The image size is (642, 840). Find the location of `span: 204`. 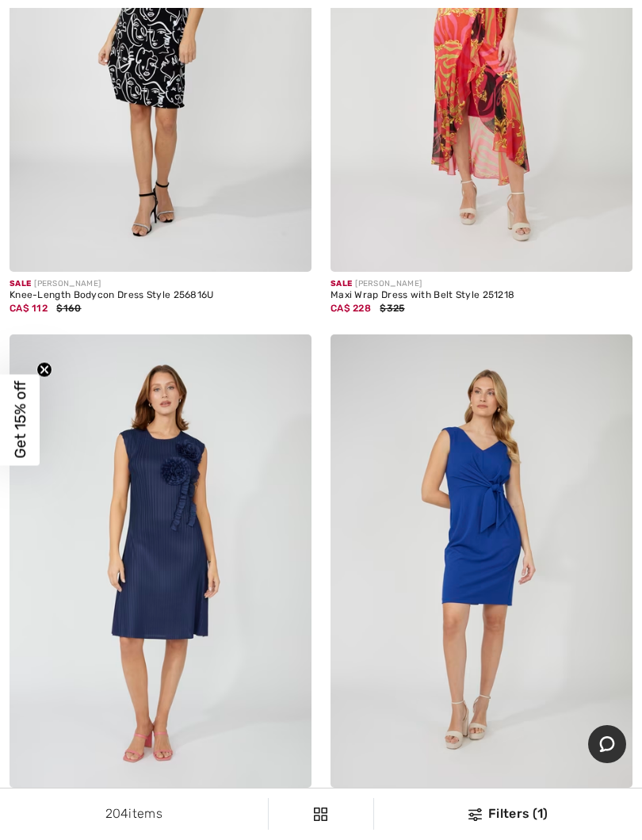

span: 204 is located at coordinates (118, 813).